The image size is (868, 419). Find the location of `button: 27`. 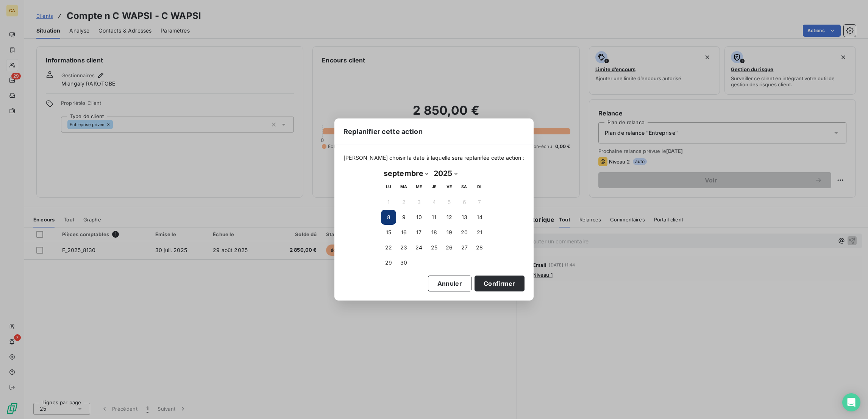

button: 27 is located at coordinates (465, 248).